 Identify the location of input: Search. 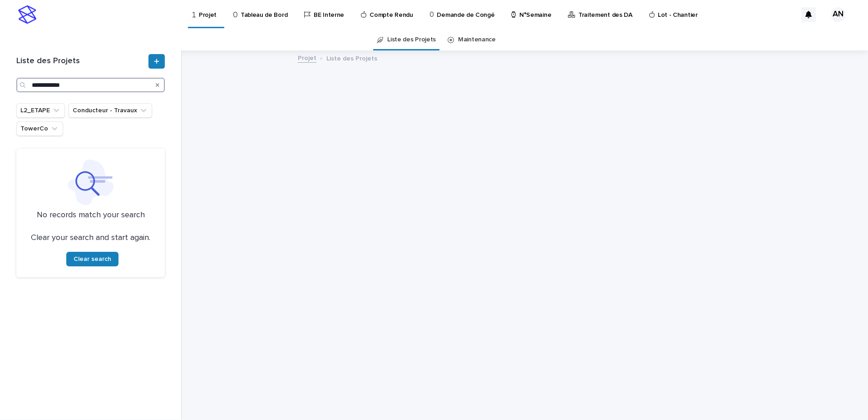
(90, 85).